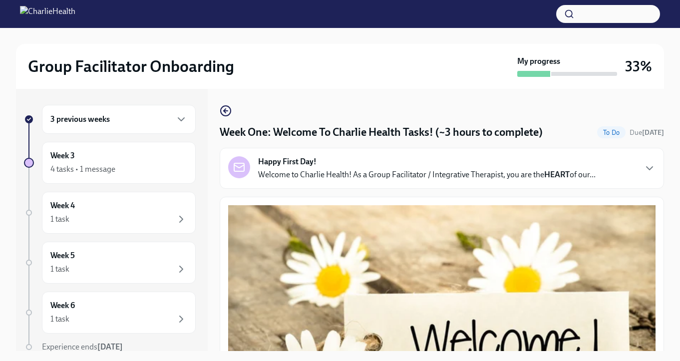 The image size is (680, 361). Describe the element at coordinates (62, 256) in the screenshot. I see `h6: Week 5` at that location.